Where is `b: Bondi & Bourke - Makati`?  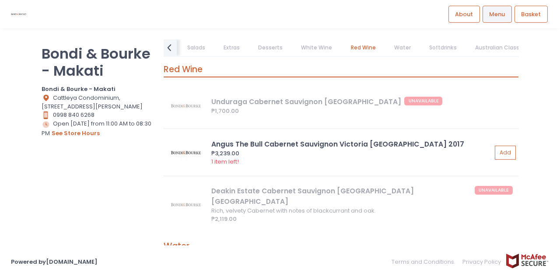 b: Bondi & Bourke - Makati is located at coordinates (78, 89).